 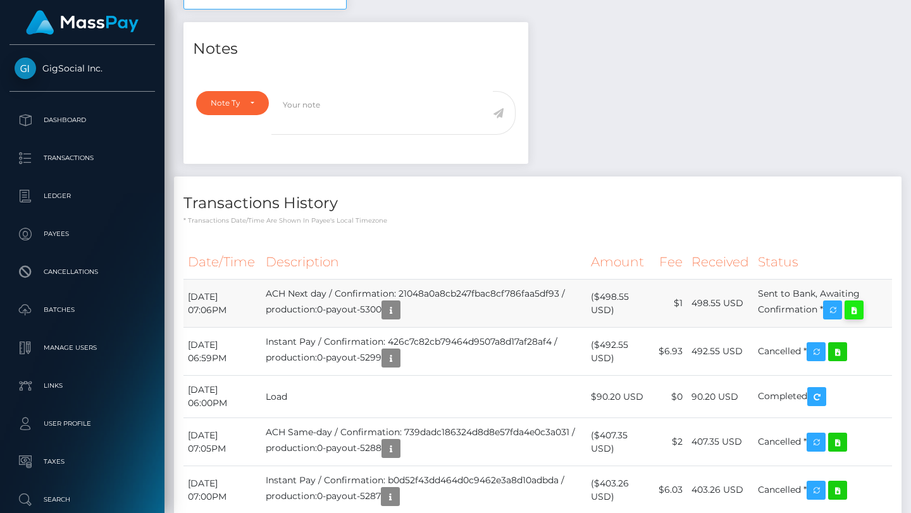 What do you see at coordinates (823, 304) in the screenshot?
I see `td: Sent to Bank, Awaiting Confirmation *` at bounding box center [823, 304].